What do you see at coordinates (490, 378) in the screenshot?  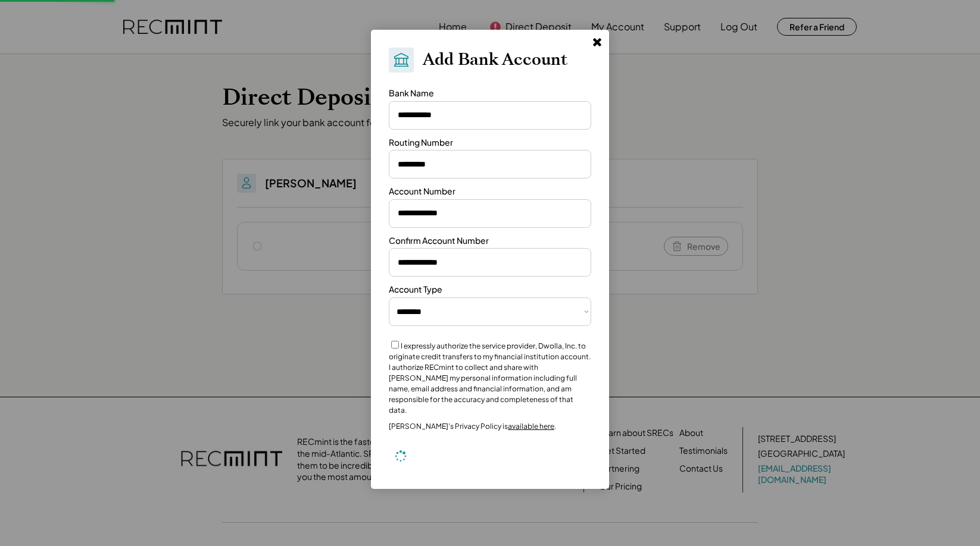 I see `label: I expressly authorize the service provider, Dwolla, Inc. to originate credit transfers to my fina...` at bounding box center [490, 378].